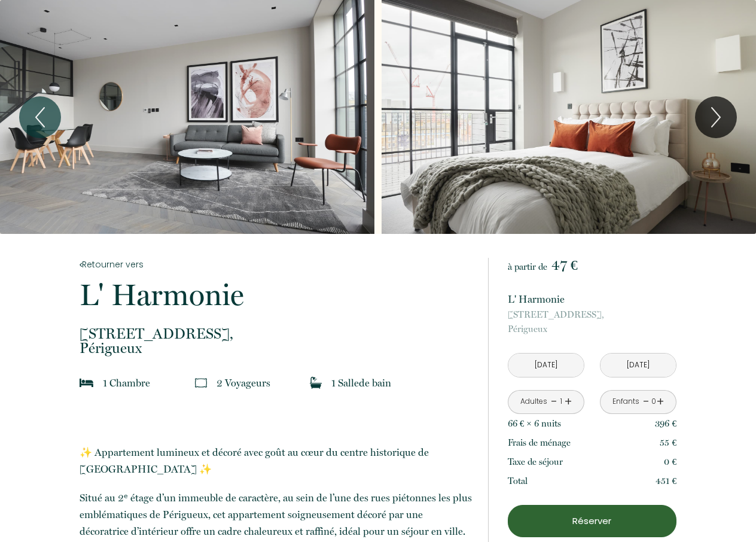  Describe the element at coordinates (201, 383) in the screenshot. I see `img: guests` at that location.